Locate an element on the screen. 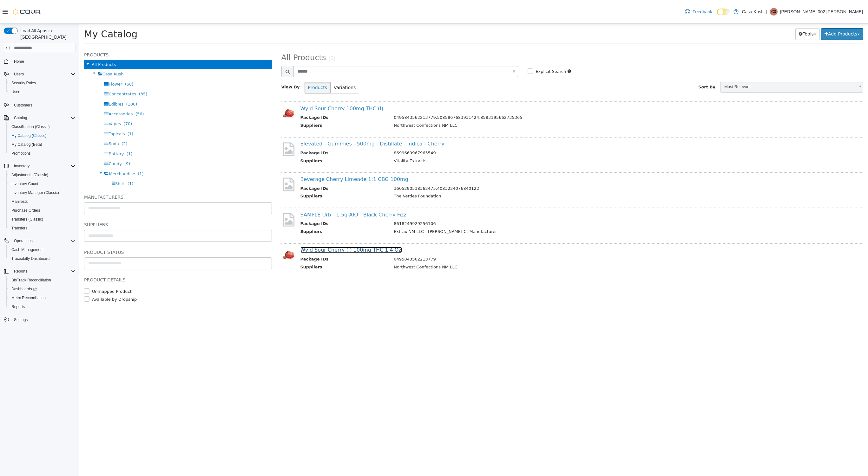 The image size is (868, 476). a: Wyld Sour Cherry 100mg THC (I) is located at coordinates (262, 84).